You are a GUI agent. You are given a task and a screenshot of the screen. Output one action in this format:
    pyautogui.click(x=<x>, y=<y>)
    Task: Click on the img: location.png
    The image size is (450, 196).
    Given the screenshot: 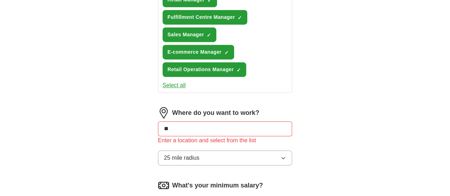 What is the action you would take?
    pyautogui.click(x=164, y=113)
    